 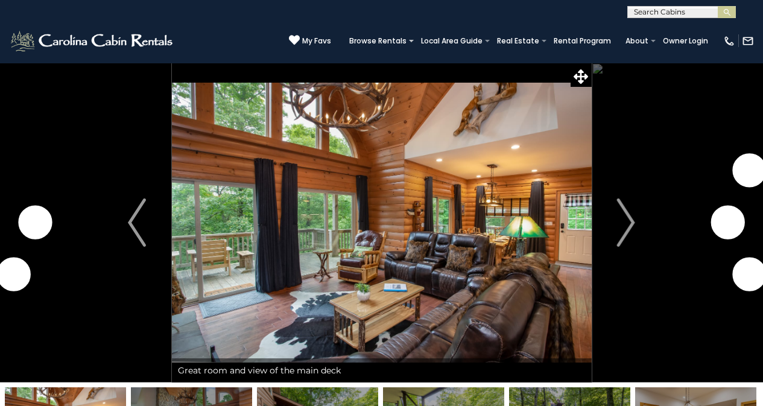 I want to click on img: phone-regular-white.png, so click(x=729, y=41).